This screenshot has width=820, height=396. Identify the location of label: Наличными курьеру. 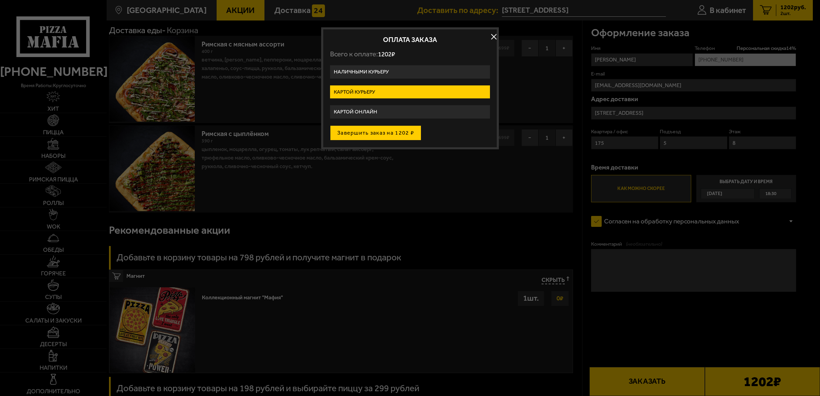
(410, 72).